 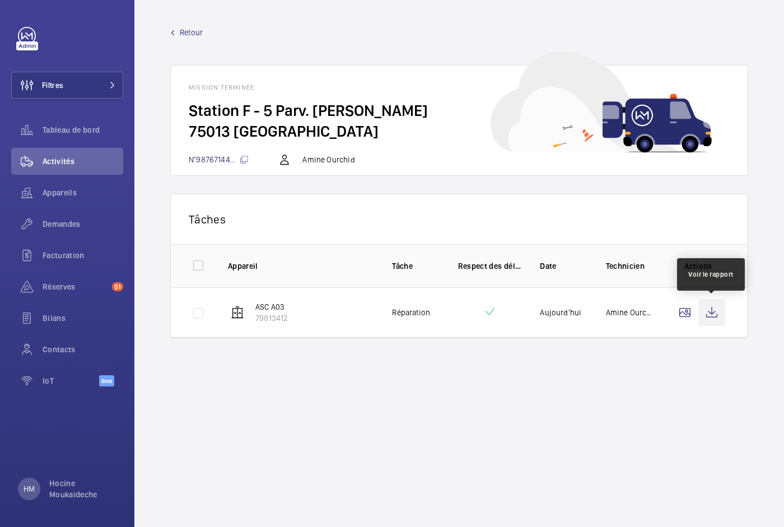 What do you see at coordinates (83, 161) in the screenshot?
I see `span: Activités` at bounding box center [83, 161].